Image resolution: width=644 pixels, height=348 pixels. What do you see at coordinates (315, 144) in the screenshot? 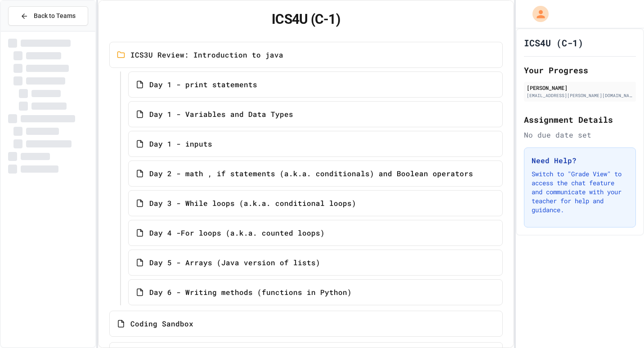
I see `a: Day 1 - inputs` at bounding box center [315, 144].